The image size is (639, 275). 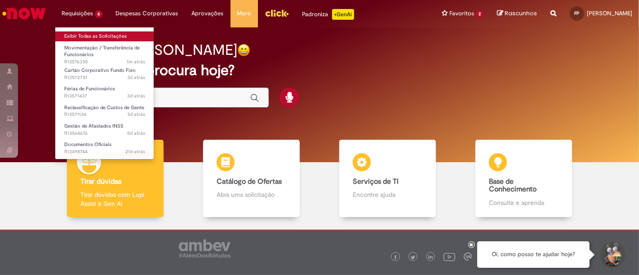 What do you see at coordinates (450, 257) in the screenshot?
I see `img: logo_footer_youtube.png` at bounding box center [450, 257].